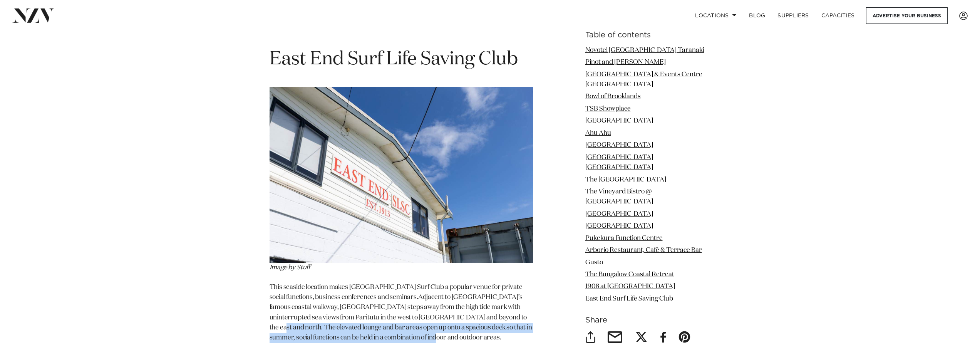 The width and height of the screenshot is (980, 351). I want to click on a: Locations, so click(716, 16).